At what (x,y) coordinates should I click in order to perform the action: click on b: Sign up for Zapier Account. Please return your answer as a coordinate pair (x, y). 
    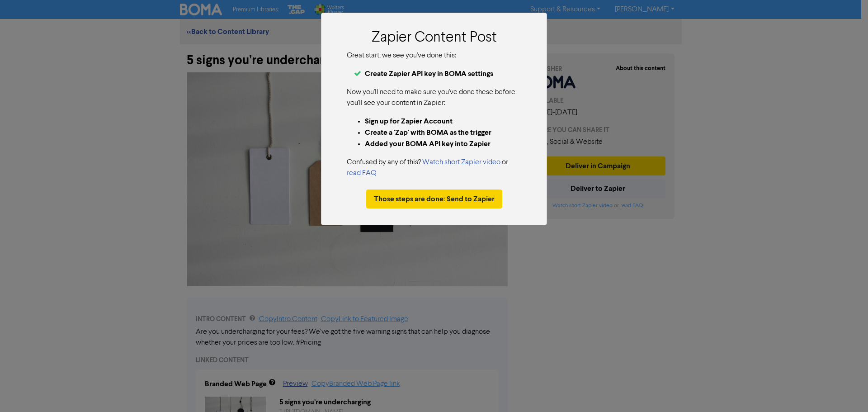
    Looking at the image, I should click on (409, 121).